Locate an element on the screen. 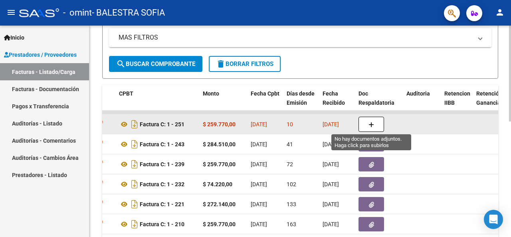 Image resolution: width=511 pixels, height=237 pixels. strong: $ 272.140,00 is located at coordinates (219, 204).